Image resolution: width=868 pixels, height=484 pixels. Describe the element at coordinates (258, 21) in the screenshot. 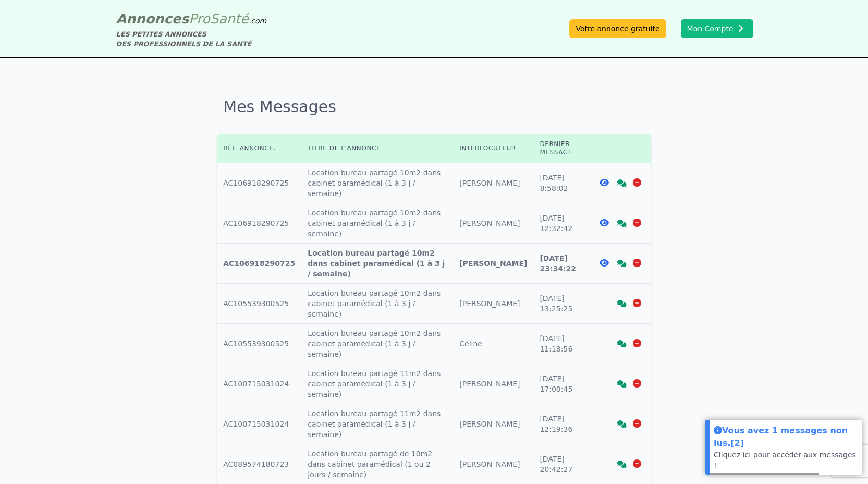

I see `span: .com` at that location.